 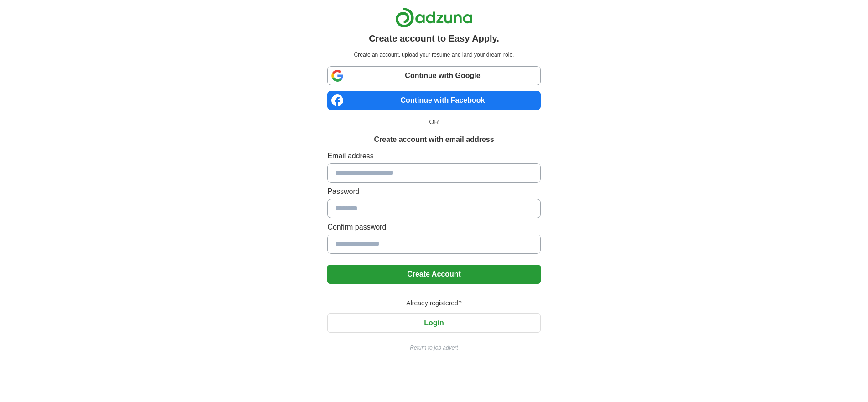 What do you see at coordinates (434, 322) in the screenshot?
I see `a: Login` at bounding box center [434, 322].